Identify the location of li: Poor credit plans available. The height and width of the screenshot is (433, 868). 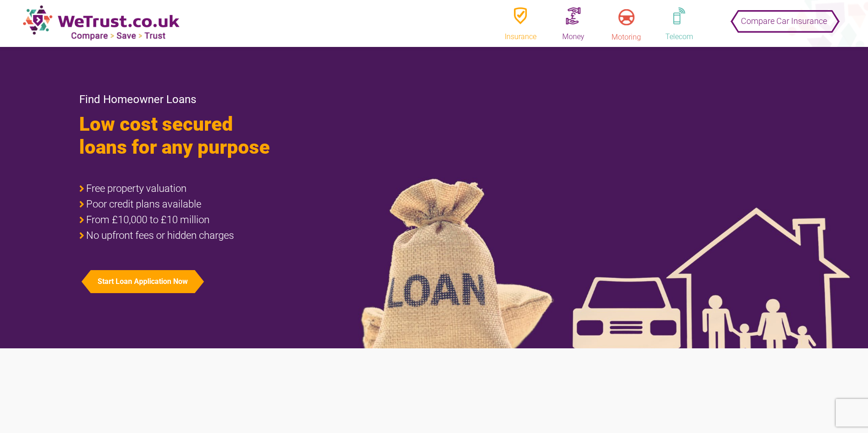
(253, 204).